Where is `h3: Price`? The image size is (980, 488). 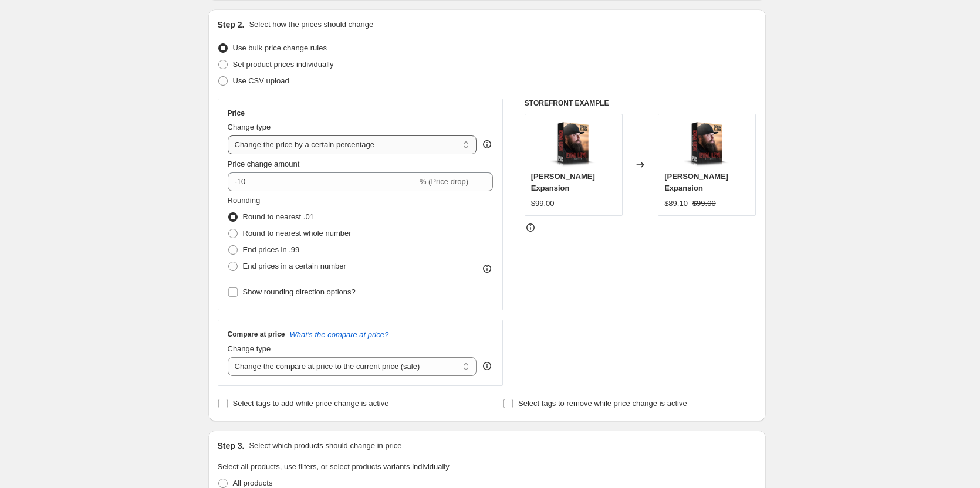
h3: Price is located at coordinates (236, 113).